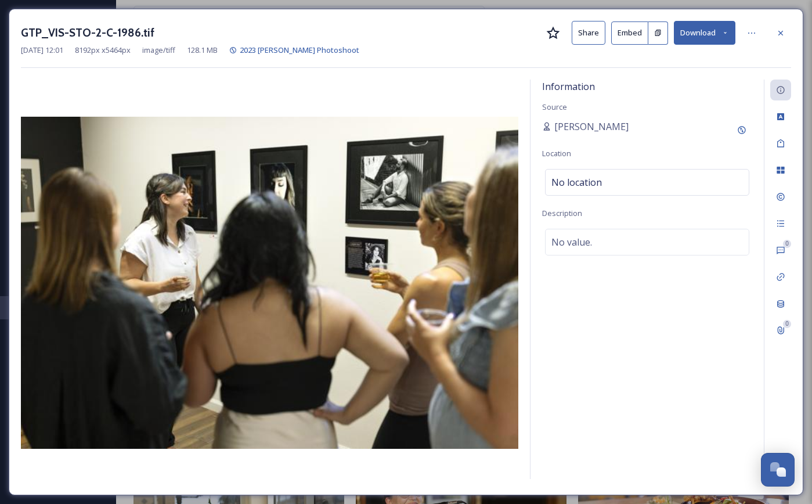 This screenshot has width=812, height=504. What do you see at coordinates (88, 32) in the screenshot?
I see `h3: GTP_VIS-STO-2-C-1986.tif` at bounding box center [88, 32].